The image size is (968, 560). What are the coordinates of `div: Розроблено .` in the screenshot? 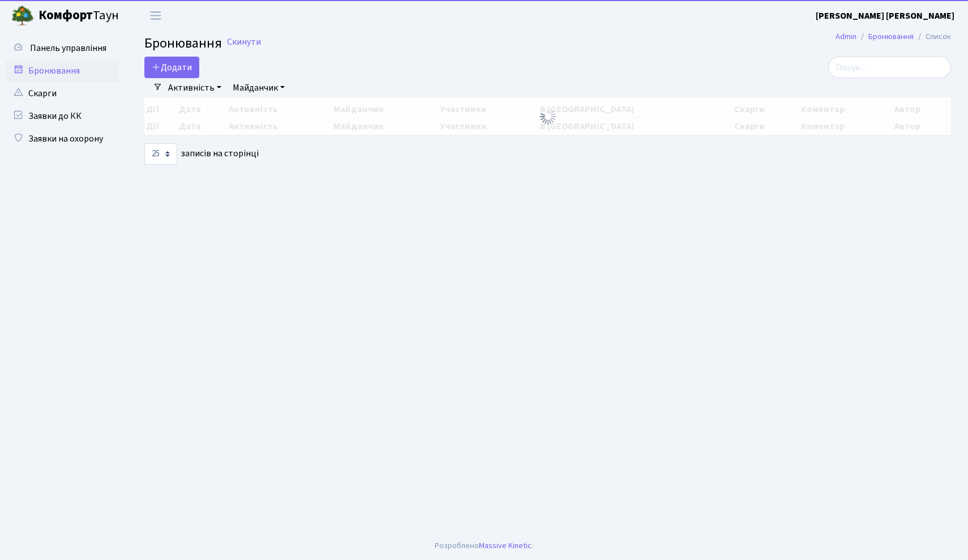 It's located at (484, 545).